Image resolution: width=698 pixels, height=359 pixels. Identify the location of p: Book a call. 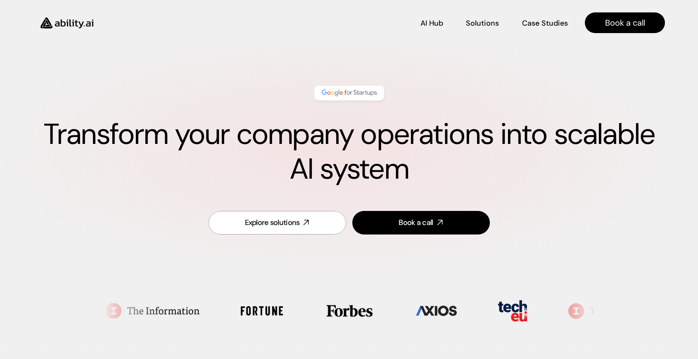
(625, 23).